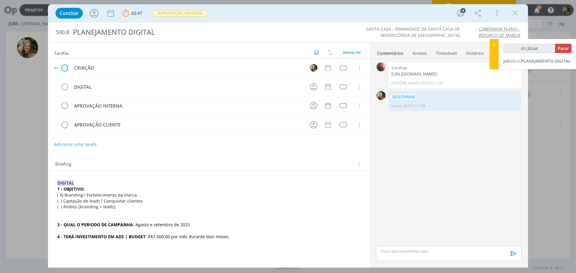 Image resolution: width=576 pixels, height=273 pixels. What do you see at coordinates (352, 52) in the screenshot?
I see `span: Abertas 4/6` at bounding box center [352, 52].